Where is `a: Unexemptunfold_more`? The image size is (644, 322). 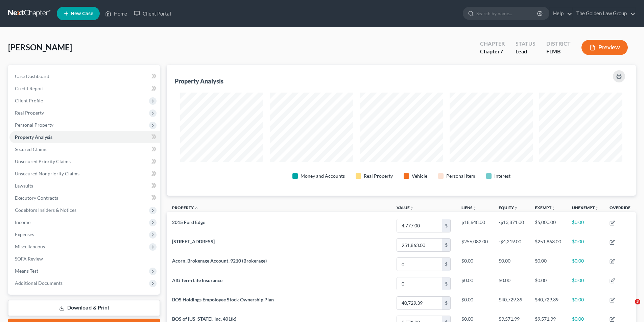
a: Unexemptunfold_more is located at coordinates (585, 208).